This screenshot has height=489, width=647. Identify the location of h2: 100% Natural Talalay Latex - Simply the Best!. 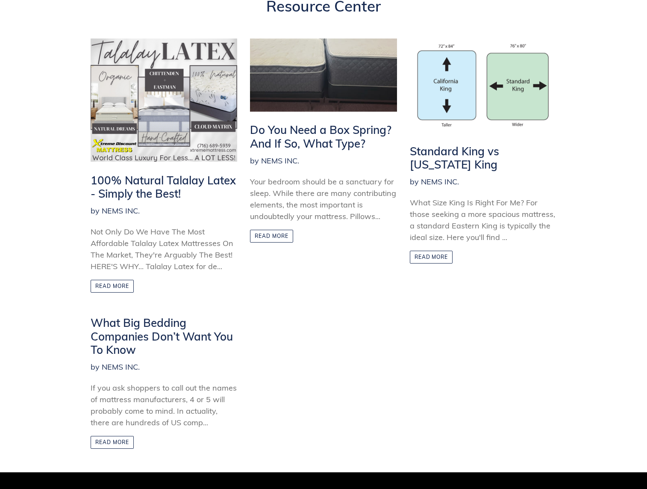
(164, 187).